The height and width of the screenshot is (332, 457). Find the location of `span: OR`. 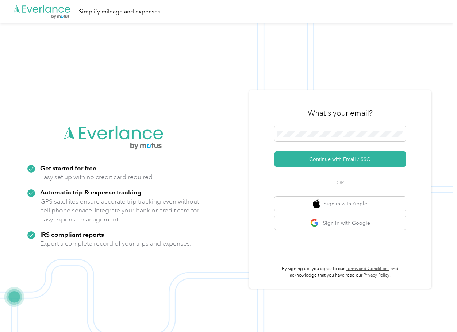

span: OR is located at coordinates (340, 182).